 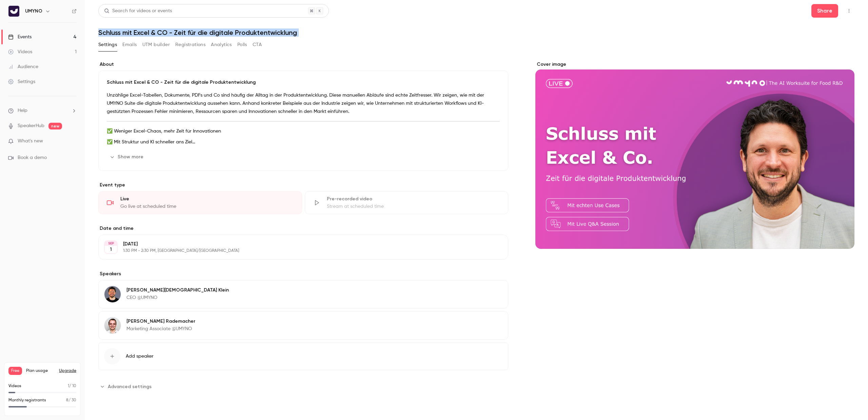 What do you see at coordinates (407, 203) in the screenshot?
I see `div: Pre-recorded videoStream at scheduled time` at bounding box center [407, 203].